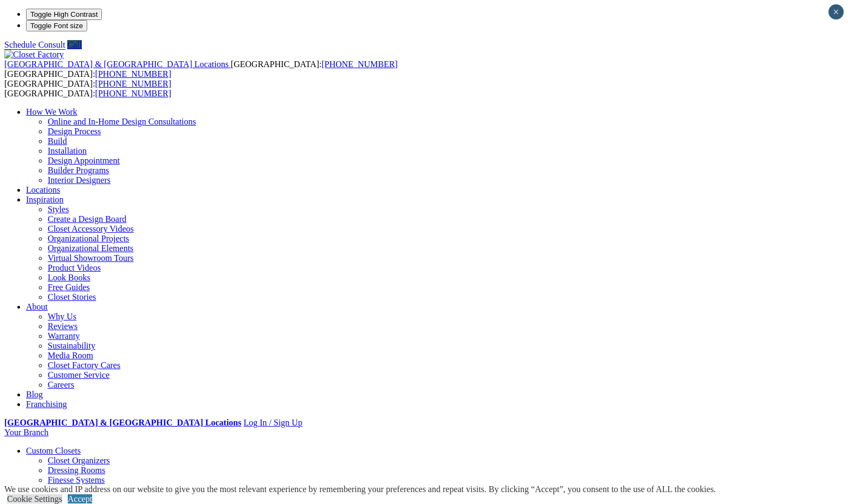  What do you see at coordinates (87, 219) in the screenshot?
I see `a: Create a Design Board` at bounding box center [87, 219].